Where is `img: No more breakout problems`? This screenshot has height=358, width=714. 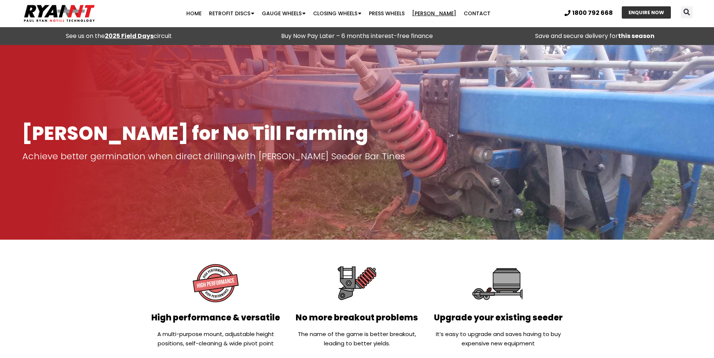
img: No more breakout problems is located at coordinates (357, 283).